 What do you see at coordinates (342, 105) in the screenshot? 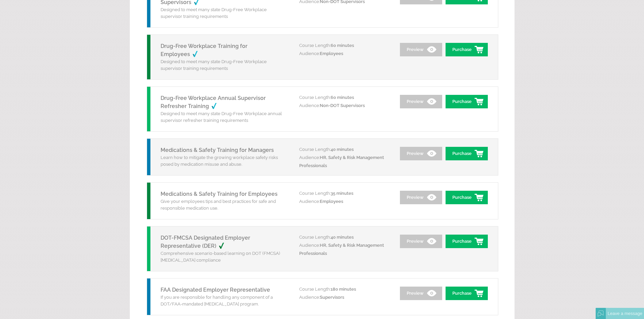
I see `span: Non-DOT Supervisors` at bounding box center [342, 105].